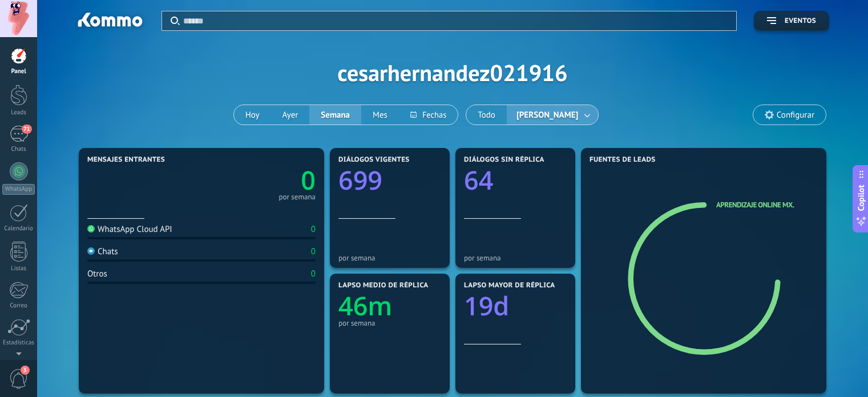  Describe the element at coordinates (18, 189) in the screenshot. I see `div: WhatsApp` at that location.